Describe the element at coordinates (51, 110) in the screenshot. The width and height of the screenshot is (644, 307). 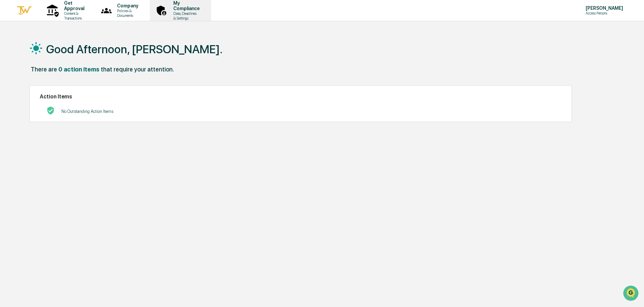
I see `img: No Actions logo` at that location.